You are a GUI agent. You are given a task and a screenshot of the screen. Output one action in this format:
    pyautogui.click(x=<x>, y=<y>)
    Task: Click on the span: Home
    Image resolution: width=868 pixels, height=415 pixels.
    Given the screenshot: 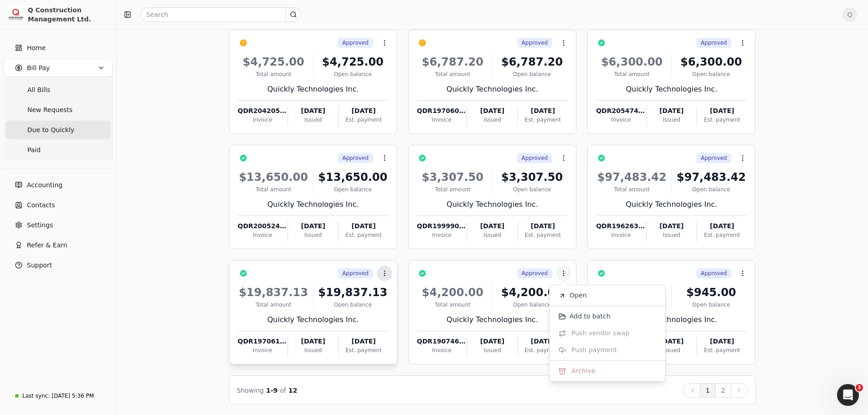 What is the action you would take?
    pyautogui.click(x=36, y=48)
    